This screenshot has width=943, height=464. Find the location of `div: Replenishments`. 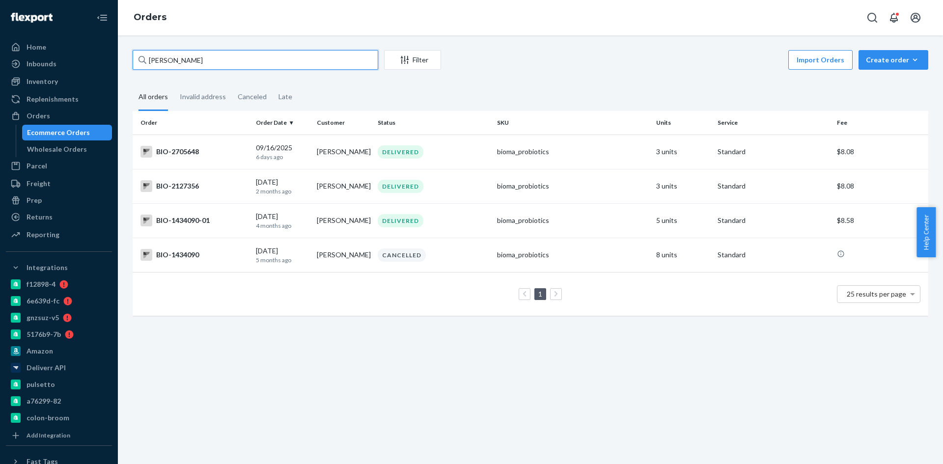

div: Replenishments is located at coordinates (53, 99).